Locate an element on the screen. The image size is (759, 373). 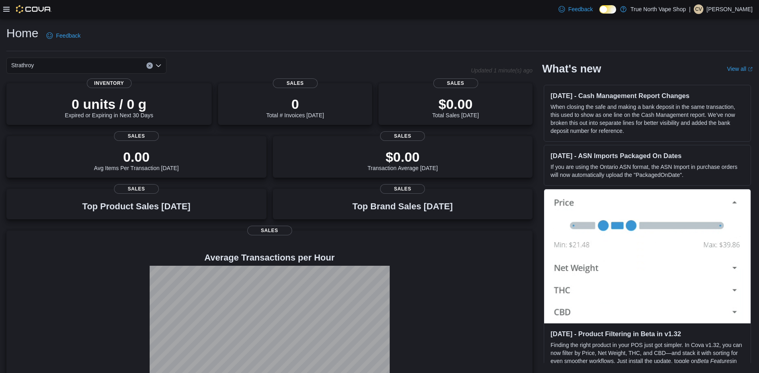
a: View allExternal link is located at coordinates (739, 69).